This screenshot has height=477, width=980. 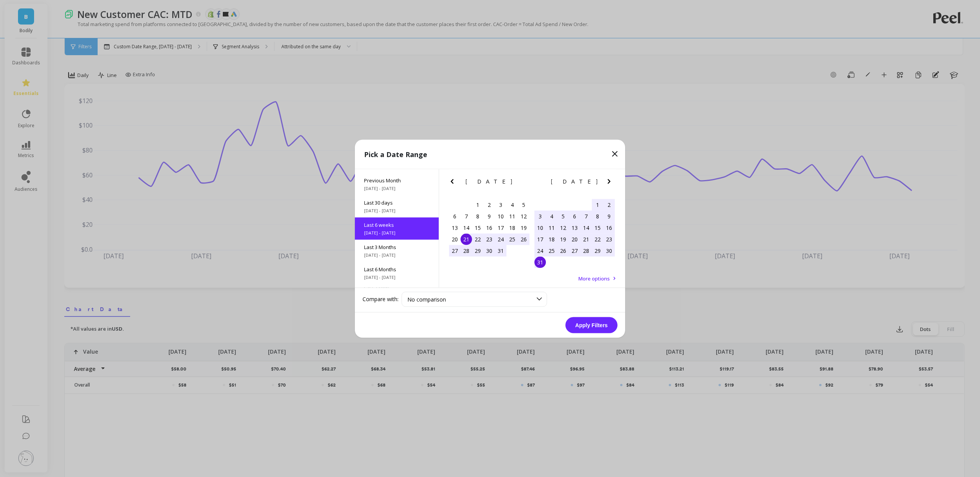 I want to click on div: Choose Friday, August 1st, 2025, so click(x=598, y=204).